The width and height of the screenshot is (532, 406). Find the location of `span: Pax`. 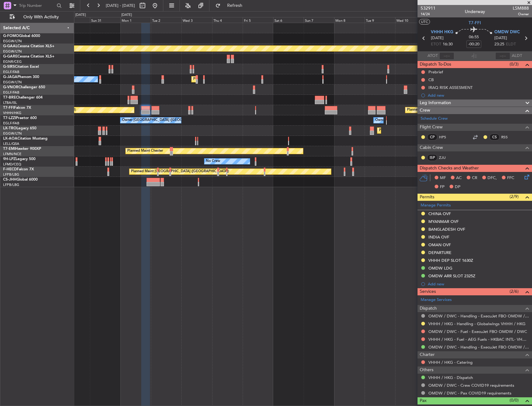

span: Pax is located at coordinates (423, 400).